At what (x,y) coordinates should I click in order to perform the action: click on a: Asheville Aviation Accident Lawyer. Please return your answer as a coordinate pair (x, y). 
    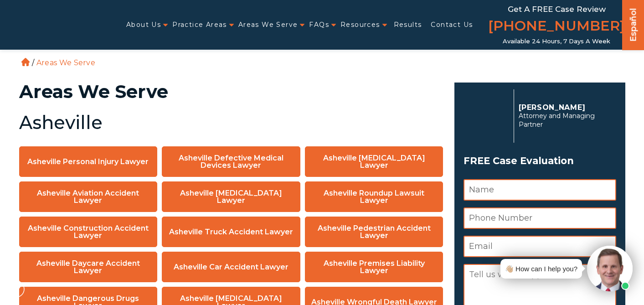
    Looking at the image, I should click on (89, 197).